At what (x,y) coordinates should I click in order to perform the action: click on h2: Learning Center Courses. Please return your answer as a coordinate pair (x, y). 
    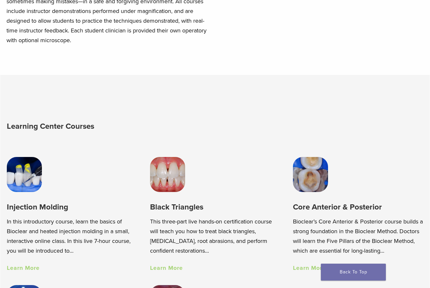
    Looking at the image, I should click on (124, 127).